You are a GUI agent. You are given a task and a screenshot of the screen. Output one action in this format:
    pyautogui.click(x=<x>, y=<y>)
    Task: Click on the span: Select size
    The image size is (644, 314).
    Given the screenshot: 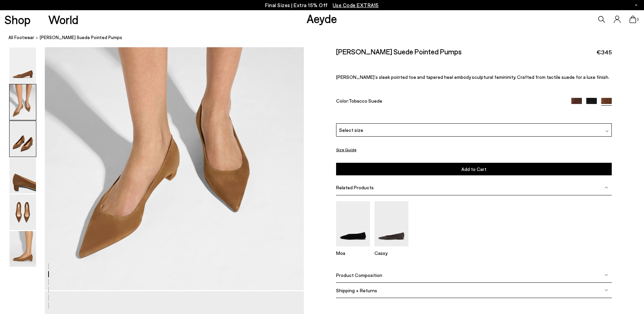 What is the action you would take?
    pyautogui.click(x=351, y=130)
    